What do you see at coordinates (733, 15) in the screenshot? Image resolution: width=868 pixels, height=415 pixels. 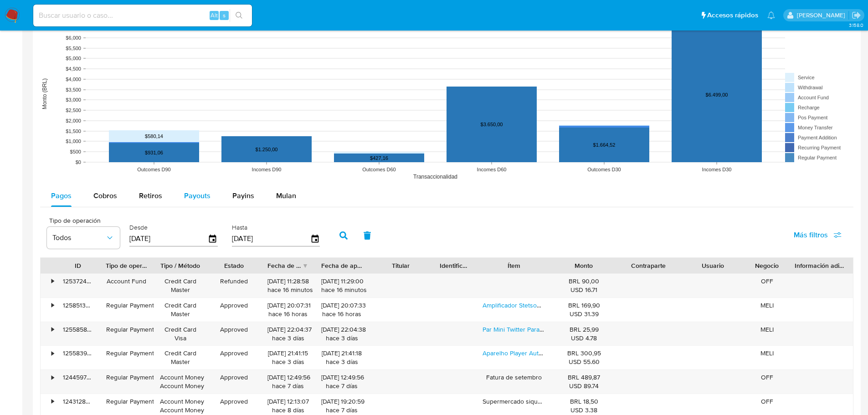 I see `span: Accesos rápidos` at bounding box center [733, 15].